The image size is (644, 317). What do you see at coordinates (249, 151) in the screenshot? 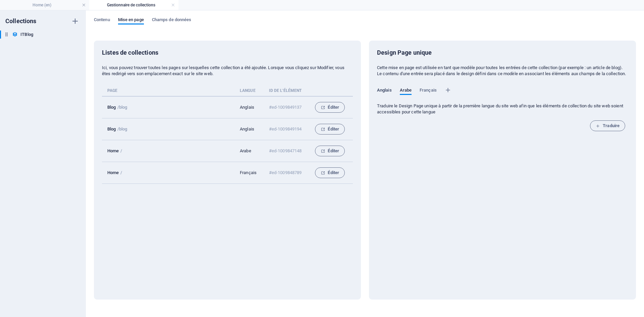
I see `p: Arabe` at bounding box center [249, 151].